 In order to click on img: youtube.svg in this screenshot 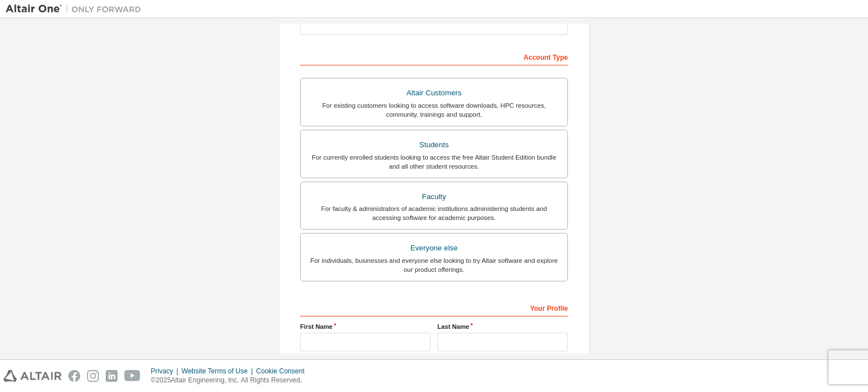, I will do `click(132, 376)`.